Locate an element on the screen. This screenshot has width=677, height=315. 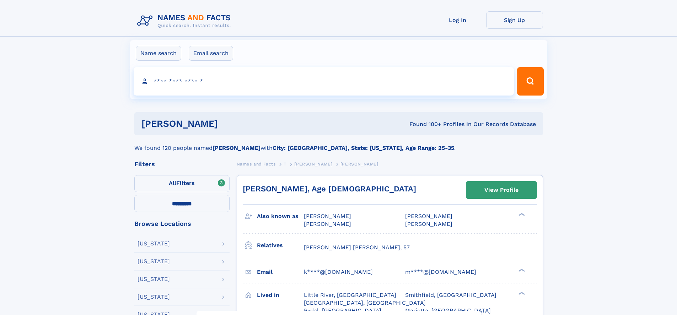
div: We found 120 people named with . is located at coordinates (339, 144).